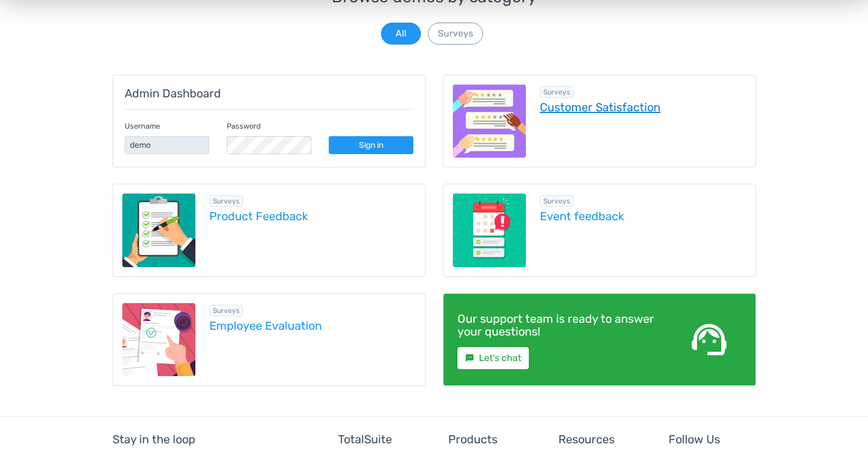  I want to click on h5: Products, so click(492, 440).